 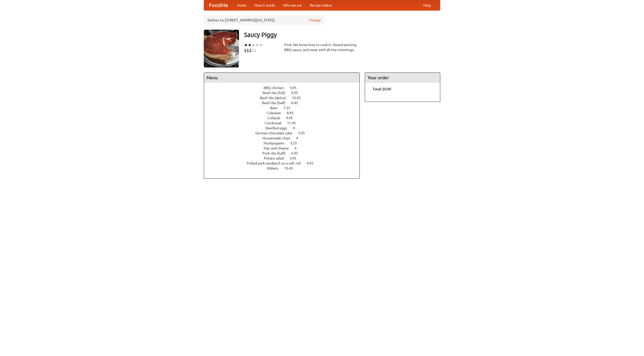 What do you see at coordinates (298, 148) in the screenshot?
I see `span: 6` at bounding box center [298, 148].